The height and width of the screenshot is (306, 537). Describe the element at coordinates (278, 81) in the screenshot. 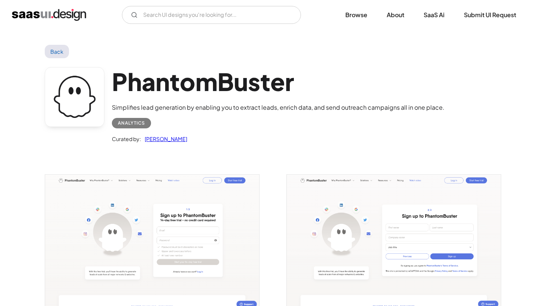

I see `h1: PhantomBuster` at that location.